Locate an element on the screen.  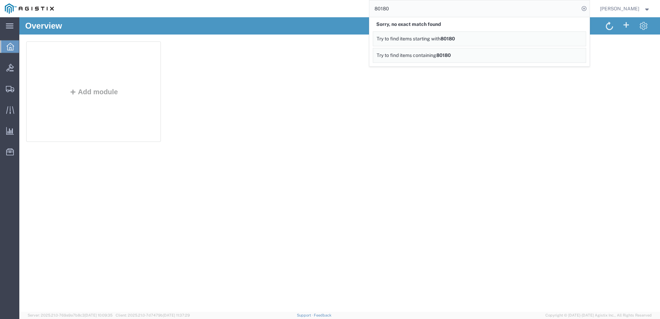
a: Feedback is located at coordinates (323, 315).